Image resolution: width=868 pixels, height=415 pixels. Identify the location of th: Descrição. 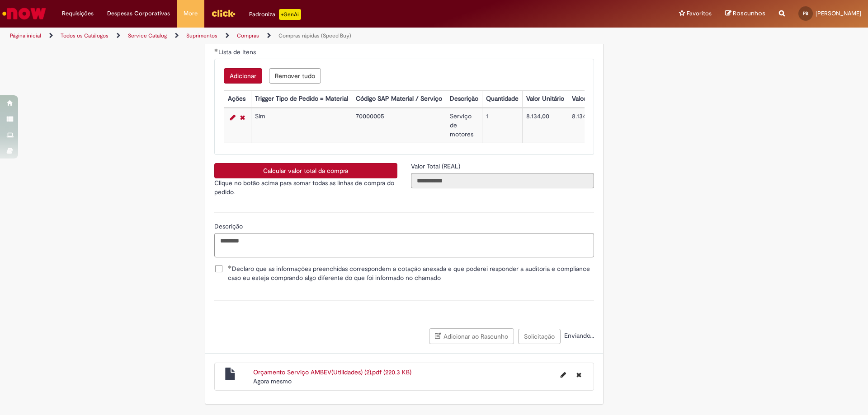
(464, 99).